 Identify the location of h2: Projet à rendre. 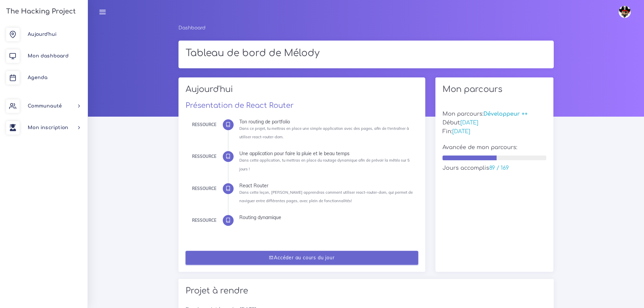
(366, 290).